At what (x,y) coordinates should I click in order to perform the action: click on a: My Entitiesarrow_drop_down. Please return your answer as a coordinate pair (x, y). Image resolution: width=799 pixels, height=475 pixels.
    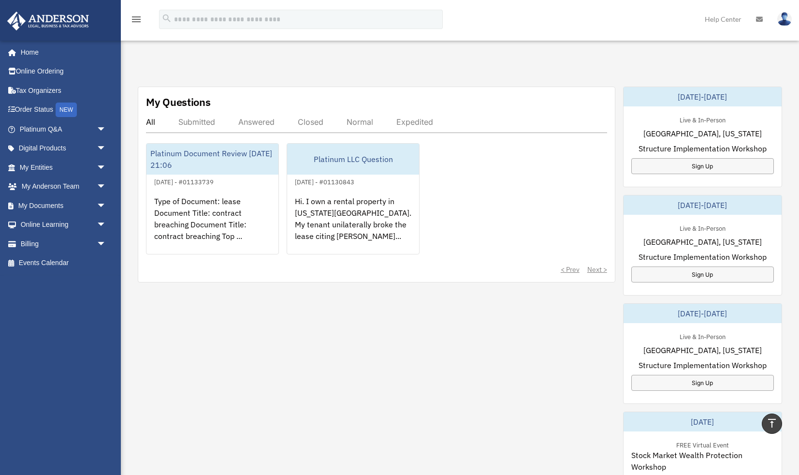
    Looking at the image, I should click on (64, 167).